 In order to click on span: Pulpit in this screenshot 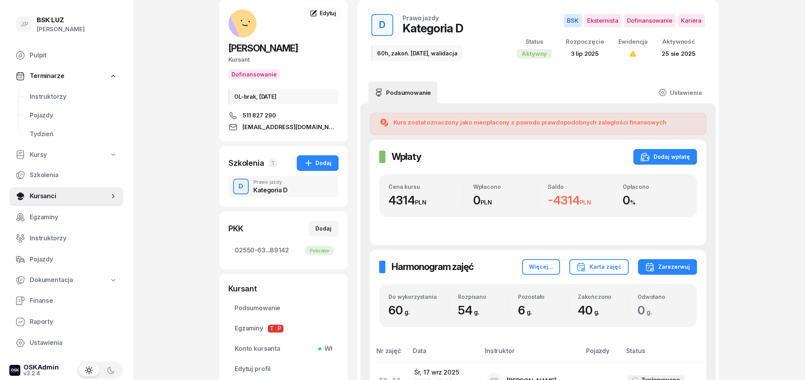, I will do `click(73, 55)`.